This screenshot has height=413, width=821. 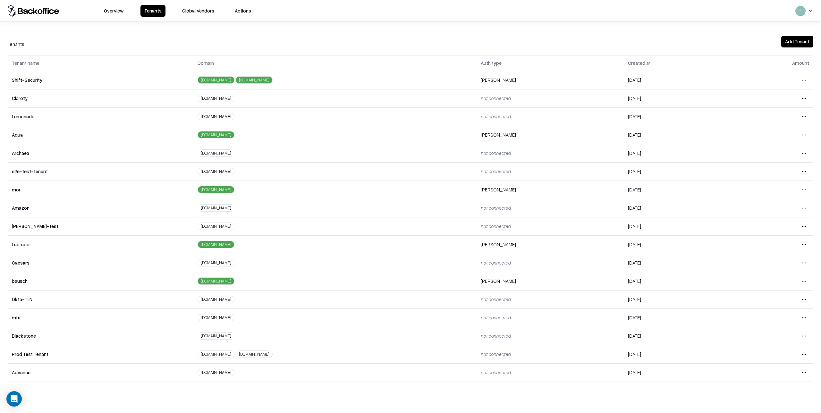 What do you see at coordinates (101, 116) in the screenshot?
I see `td: Lemonade` at bounding box center [101, 116].